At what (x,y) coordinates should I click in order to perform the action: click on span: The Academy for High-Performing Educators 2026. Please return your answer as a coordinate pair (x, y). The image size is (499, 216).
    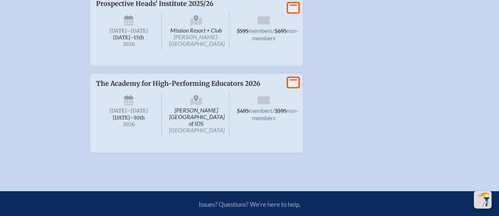
    Looking at the image, I should click on (178, 83).